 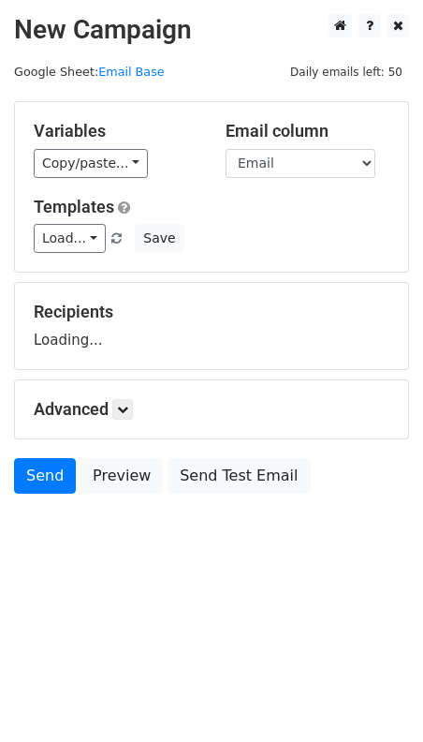 What do you see at coordinates (239, 476) in the screenshot?
I see `a: Send Test Email` at bounding box center [239, 476].